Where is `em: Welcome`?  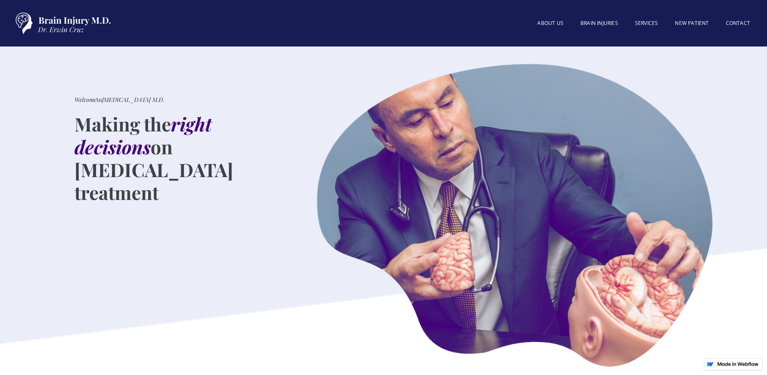
em: Welcome is located at coordinates (85, 99).